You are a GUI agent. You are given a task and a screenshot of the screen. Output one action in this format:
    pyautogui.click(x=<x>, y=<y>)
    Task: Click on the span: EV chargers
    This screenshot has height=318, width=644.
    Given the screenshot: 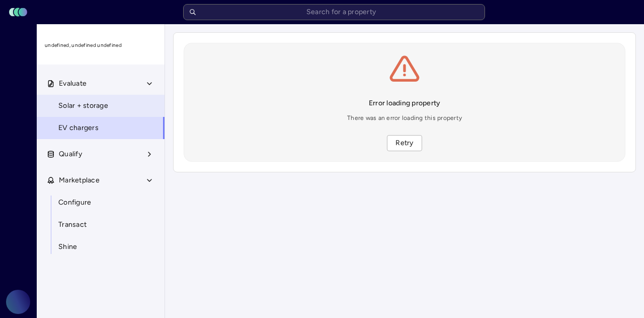 What is the action you would take?
    pyautogui.click(x=79, y=128)
    